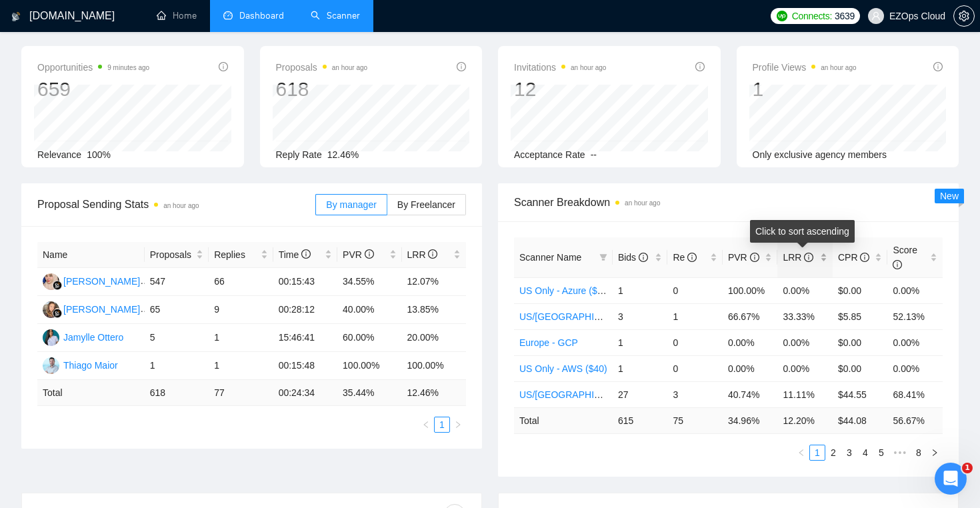 The height and width of the screenshot is (508, 980). What do you see at coordinates (458, 425) in the screenshot?
I see `li: Next Page` at bounding box center [458, 425].